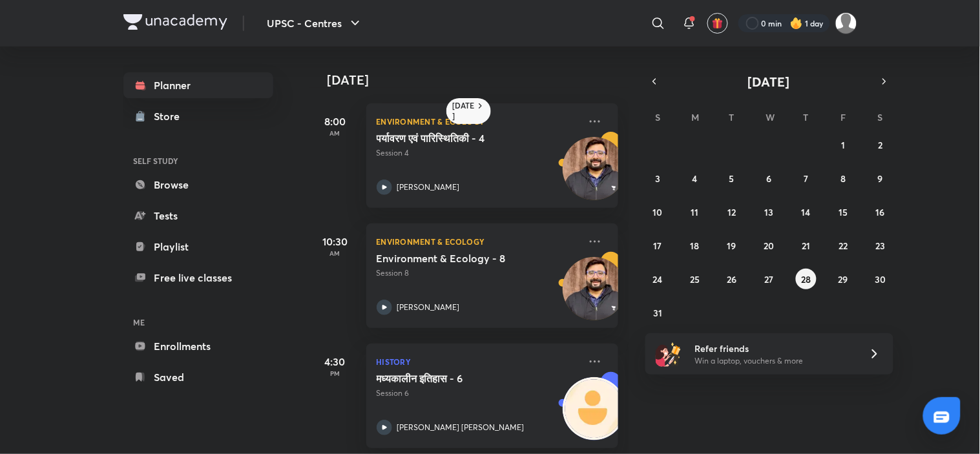 The width and height of the screenshot is (980, 454). What do you see at coordinates (732, 212) in the screenshot?
I see `abbr: August 12, 2025` at bounding box center [732, 212].